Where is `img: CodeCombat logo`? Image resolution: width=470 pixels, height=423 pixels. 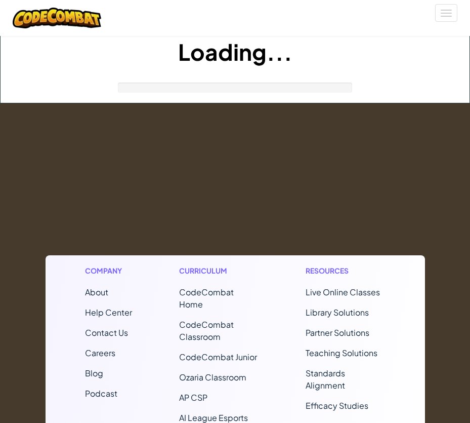 img: CodeCombat logo is located at coordinates (57, 18).